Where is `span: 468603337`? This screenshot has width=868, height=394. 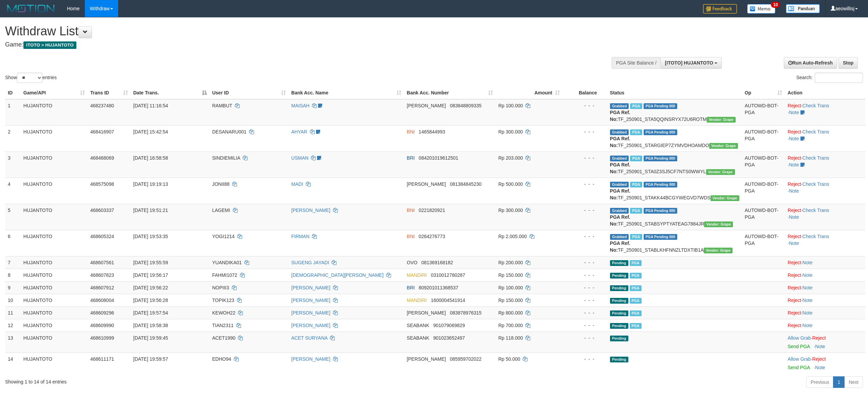 span: 468603337 is located at coordinates (102, 211).